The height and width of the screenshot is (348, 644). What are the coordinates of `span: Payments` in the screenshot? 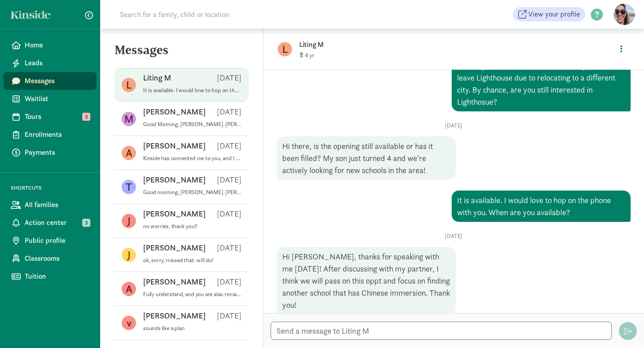 It's located at (57, 153).